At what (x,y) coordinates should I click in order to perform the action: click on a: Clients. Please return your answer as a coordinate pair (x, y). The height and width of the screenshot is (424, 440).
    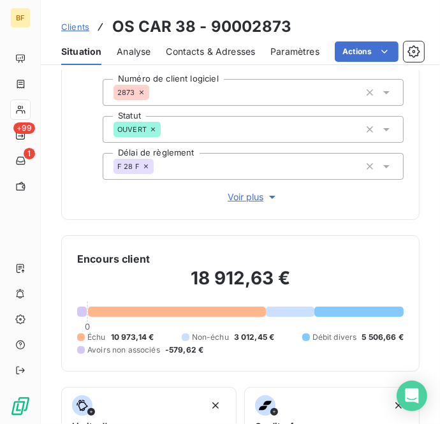
    Looking at the image, I should click on (75, 27).